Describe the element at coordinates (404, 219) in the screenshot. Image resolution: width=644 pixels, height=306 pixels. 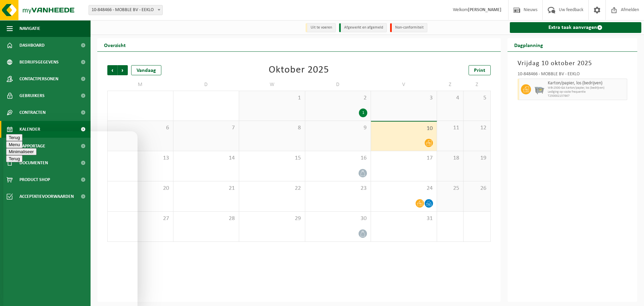
I see `span: 31` at that location.